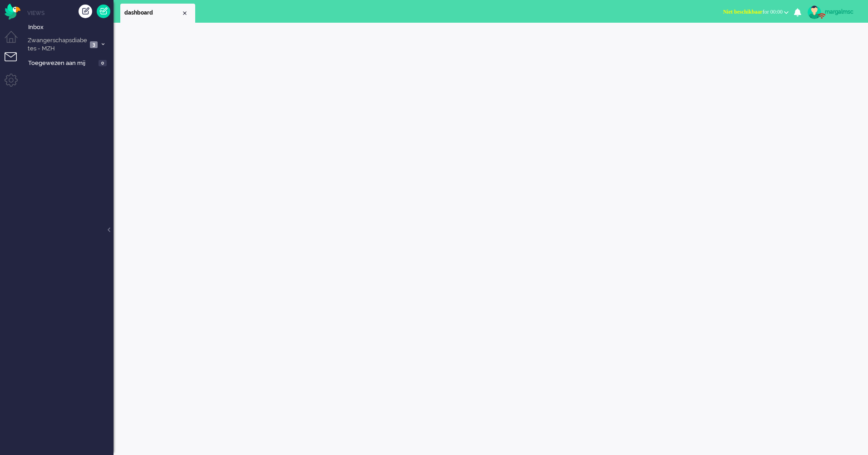  What do you see at coordinates (753, 12) in the screenshot?
I see `span: for 00:00` at bounding box center [753, 12].